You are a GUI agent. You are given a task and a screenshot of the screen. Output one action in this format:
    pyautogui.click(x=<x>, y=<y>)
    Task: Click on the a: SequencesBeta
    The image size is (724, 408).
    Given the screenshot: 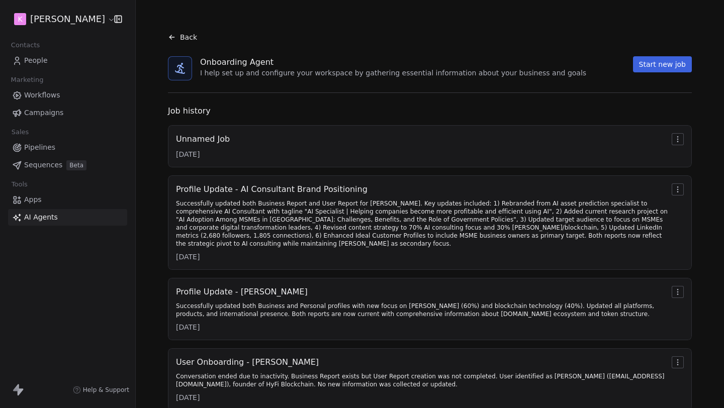 What is the action you would take?
    pyautogui.click(x=67, y=165)
    